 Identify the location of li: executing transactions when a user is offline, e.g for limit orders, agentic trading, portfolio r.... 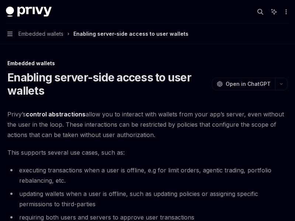
(148, 176).